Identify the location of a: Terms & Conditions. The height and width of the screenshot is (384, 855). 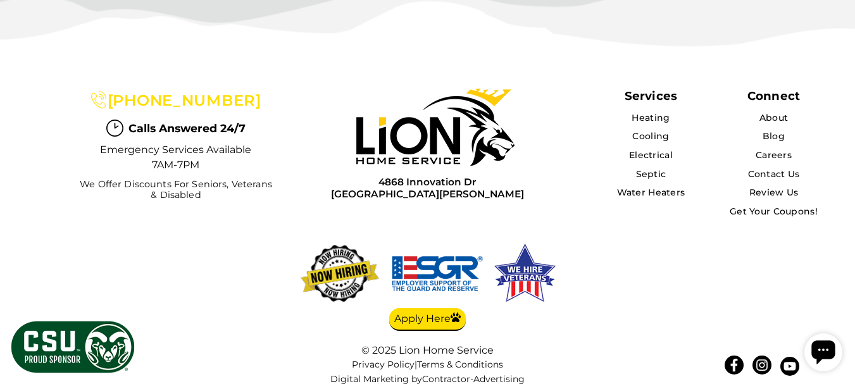
(460, 365).